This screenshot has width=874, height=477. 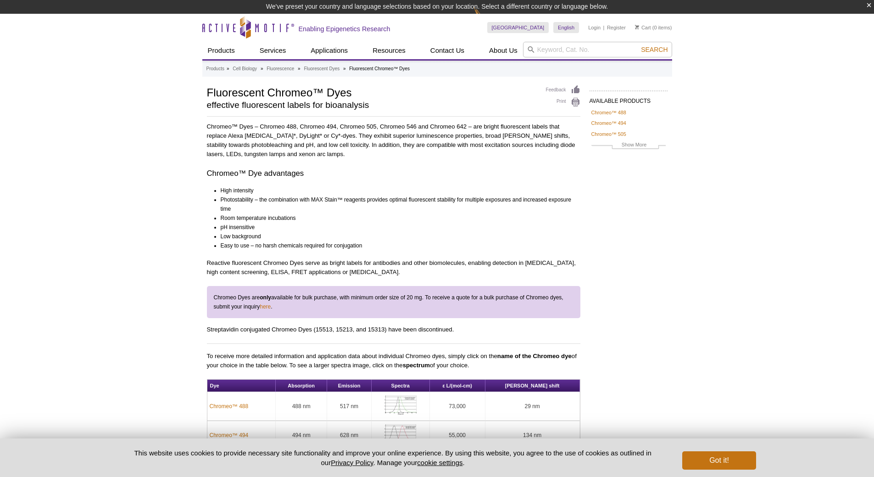 What do you see at coordinates (654, 50) in the screenshot?
I see `span: Search` at bounding box center [654, 50].